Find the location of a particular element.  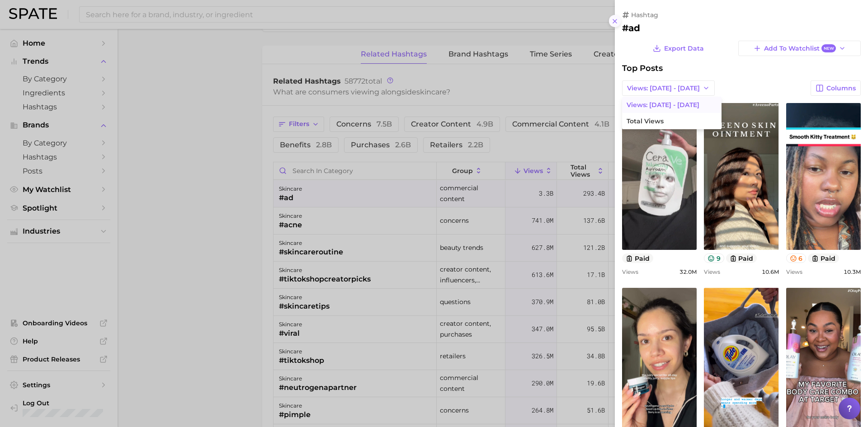

span: 10.6m is located at coordinates (771, 272).